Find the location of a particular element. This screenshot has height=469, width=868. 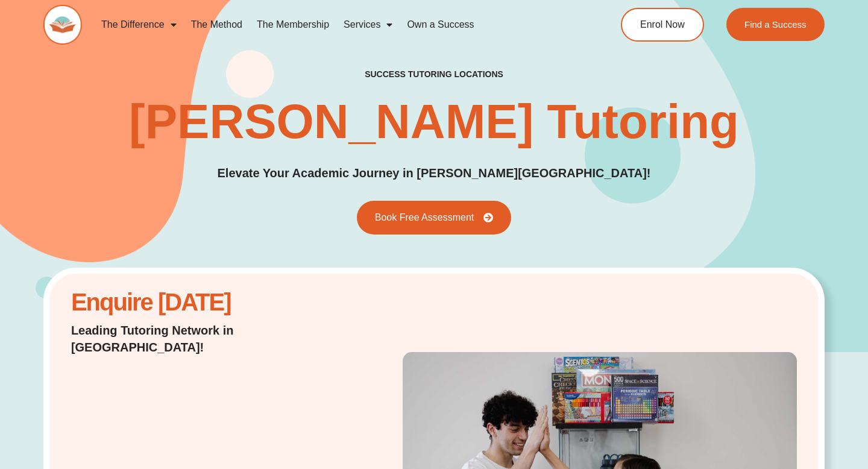

nav: Menu is located at coordinates (335, 25).